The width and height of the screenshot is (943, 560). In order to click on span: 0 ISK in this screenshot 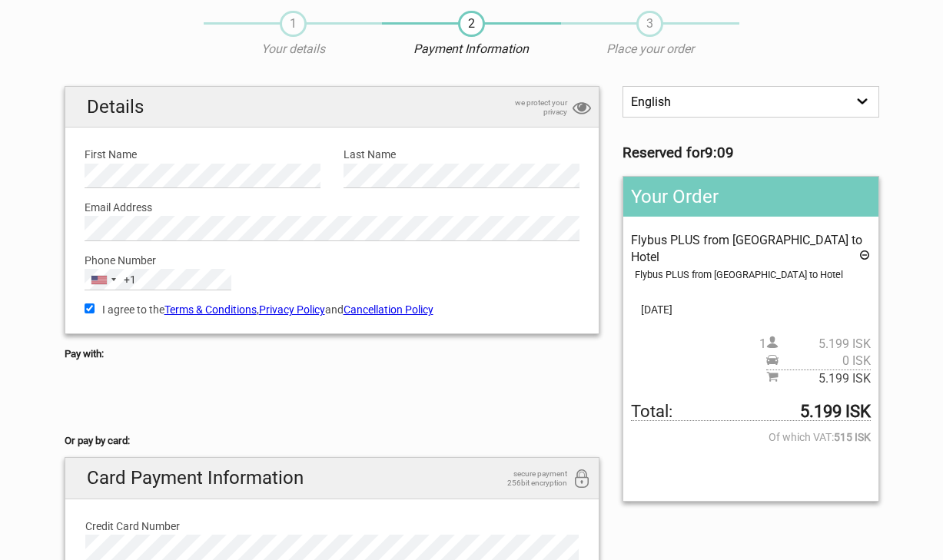, I will do `click(825, 361)`.